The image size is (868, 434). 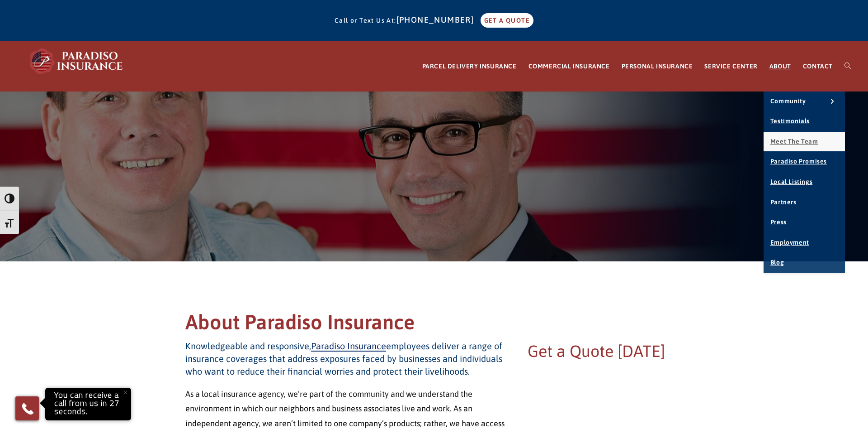 What do you see at coordinates (89, 404) in the screenshot?
I see `p: You can receive a call from us in 27 seconds.` at bounding box center [89, 404].